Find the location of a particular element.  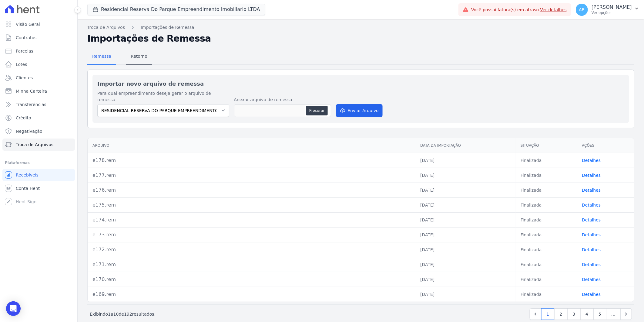

nav: Tab selector is located at coordinates (120, 57).